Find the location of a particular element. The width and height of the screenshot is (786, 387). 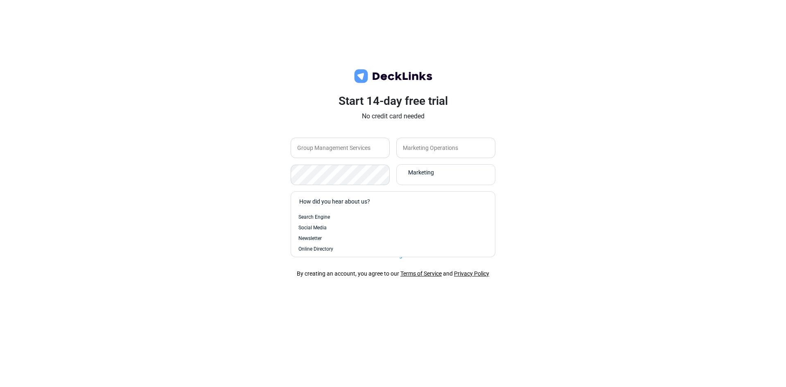

a: Terms of Service is located at coordinates (421, 273).